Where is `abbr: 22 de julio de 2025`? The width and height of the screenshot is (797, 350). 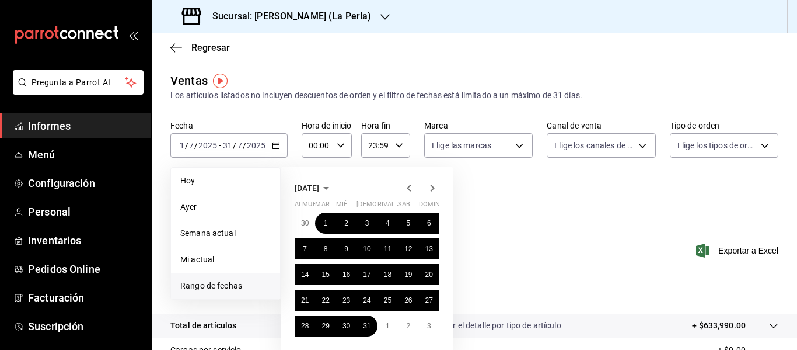
abbr: 22 de julio de 2025 is located at coordinates (325, 300).